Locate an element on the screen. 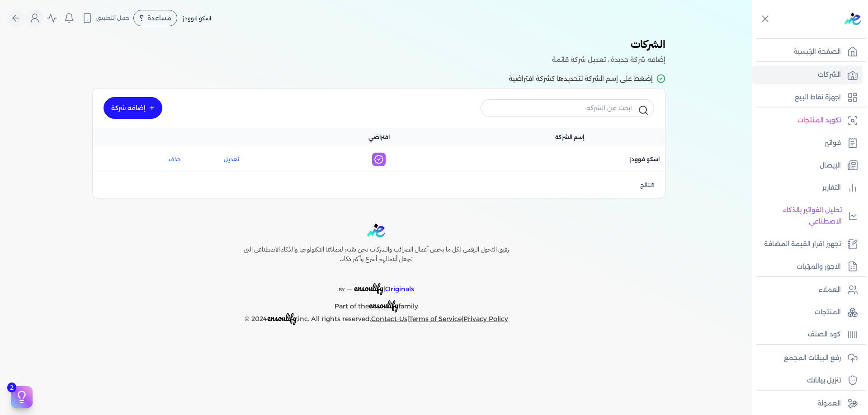 Image resolution: width=868 pixels, height=415 pixels. h3: الشركات is located at coordinates (376, 45).